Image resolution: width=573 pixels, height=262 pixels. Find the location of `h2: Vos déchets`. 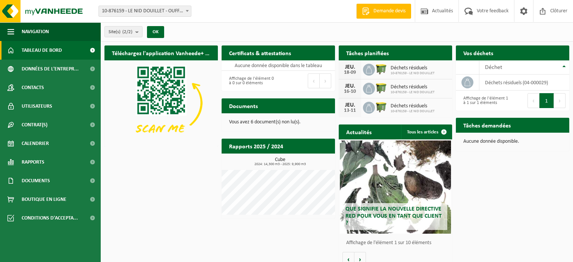

h2: Vos déchets is located at coordinates (478, 53).